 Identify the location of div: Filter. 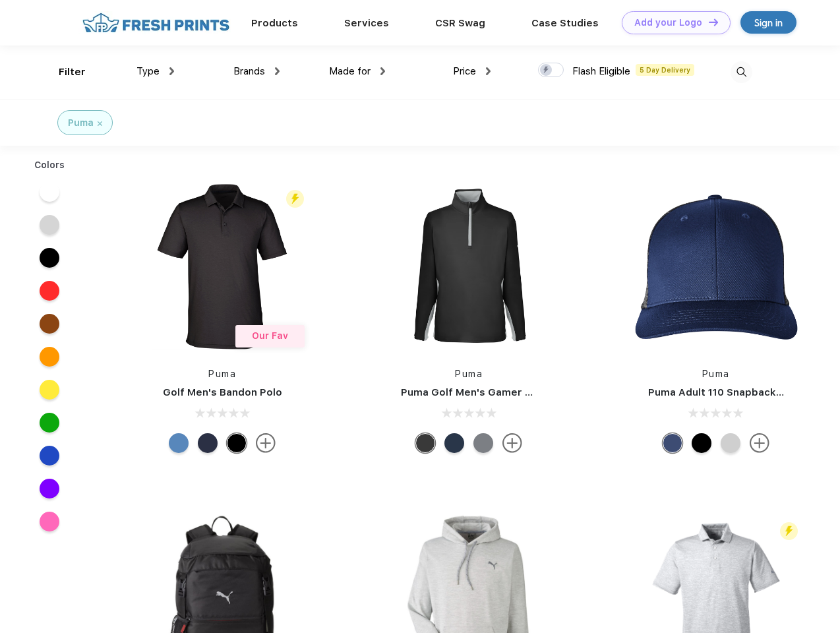
(72, 72).